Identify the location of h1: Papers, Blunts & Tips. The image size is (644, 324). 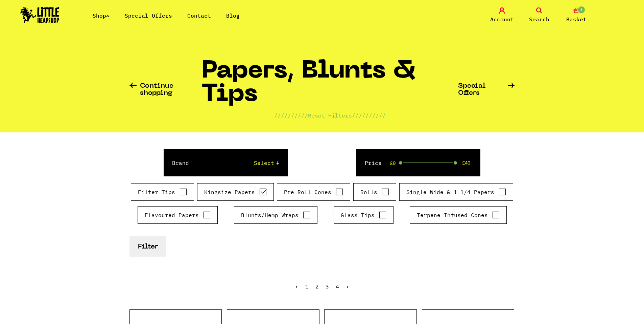
(329, 85).